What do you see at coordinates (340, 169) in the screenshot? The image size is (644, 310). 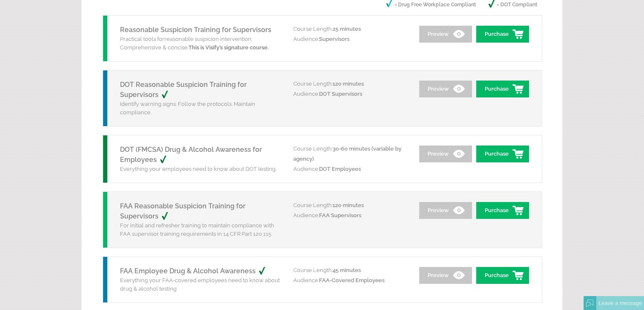 I see `span: DOT Employees` at bounding box center [340, 169].